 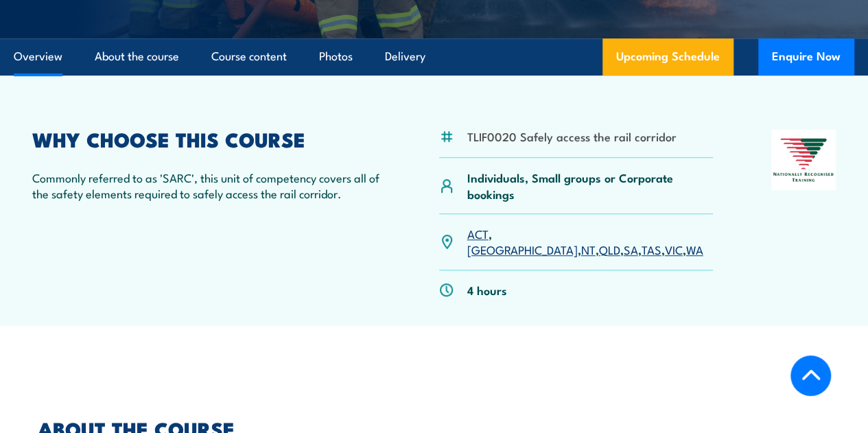 What do you see at coordinates (667, 57) in the screenshot?
I see `a: Upcoming Schedule` at bounding box center [667, 57].